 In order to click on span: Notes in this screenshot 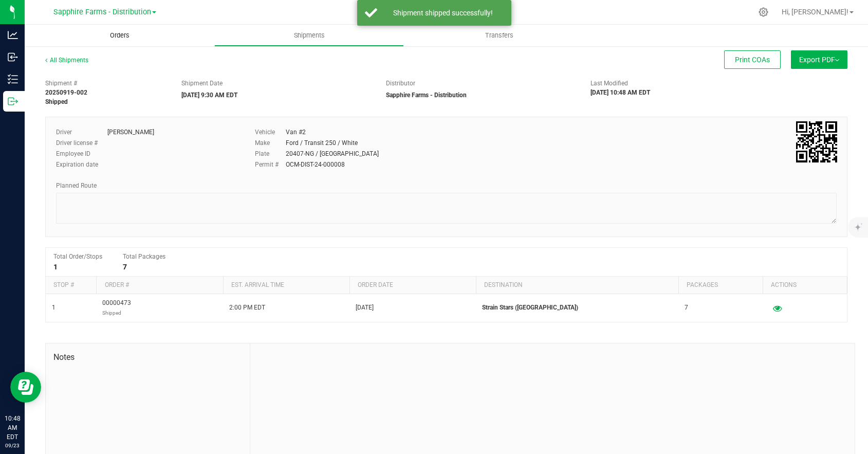, I will do `click(147, 357)`.